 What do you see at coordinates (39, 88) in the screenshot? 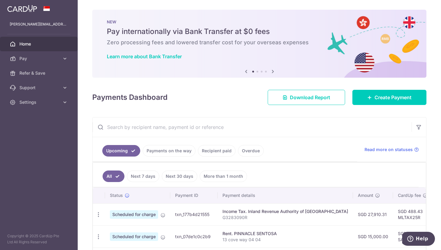
I see `span: Support` at bounding box center [39, 88].